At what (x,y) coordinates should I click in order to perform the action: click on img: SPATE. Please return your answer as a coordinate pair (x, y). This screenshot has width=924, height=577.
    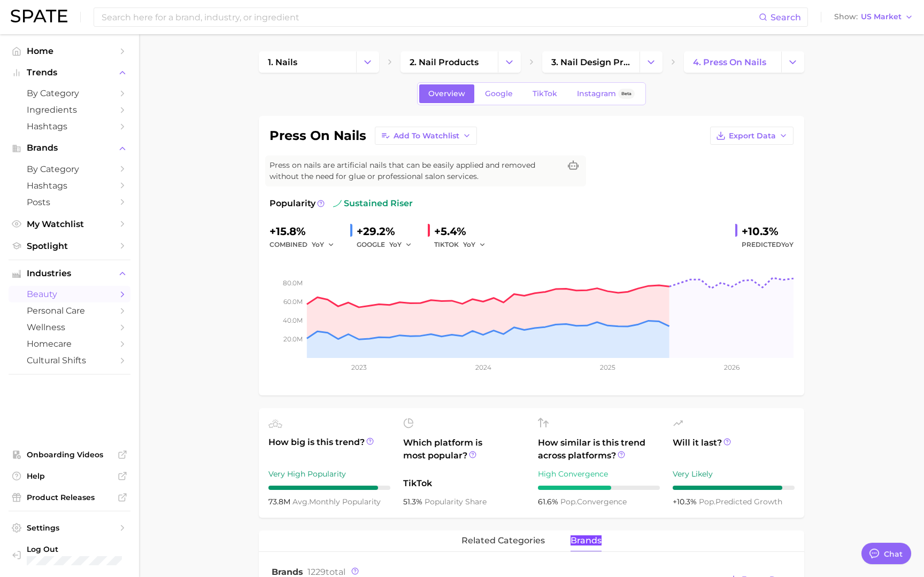
    Looking at the image, I should click on (39, 16).